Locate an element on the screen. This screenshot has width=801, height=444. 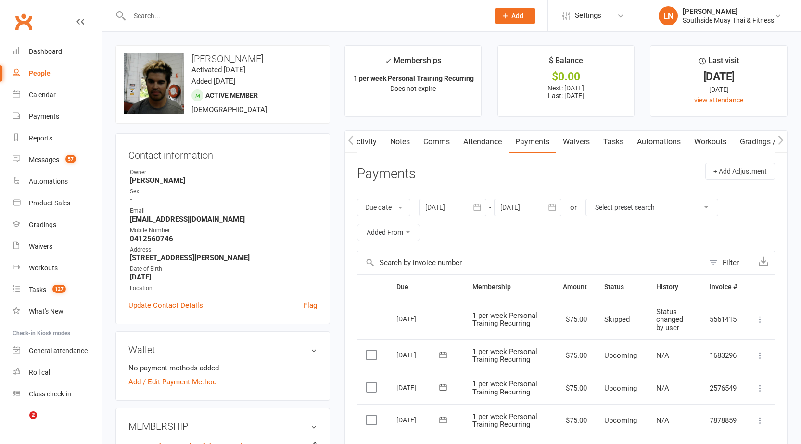
a: Tasks 127 is located at coordinates (57, 290).